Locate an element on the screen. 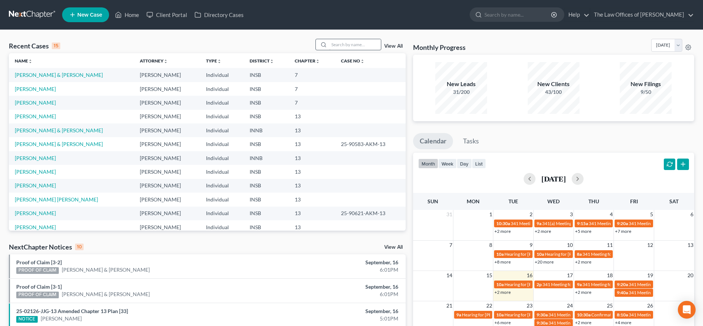  a: +8 more is located at coordinates (503, 262).